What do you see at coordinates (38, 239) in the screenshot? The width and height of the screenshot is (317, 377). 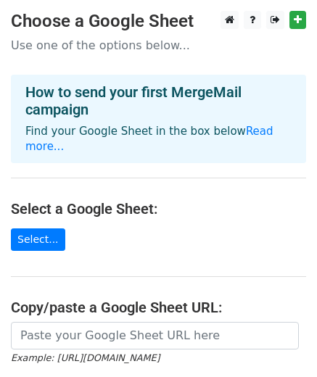 I see `a: Select...` at bounding box center [38, 239].